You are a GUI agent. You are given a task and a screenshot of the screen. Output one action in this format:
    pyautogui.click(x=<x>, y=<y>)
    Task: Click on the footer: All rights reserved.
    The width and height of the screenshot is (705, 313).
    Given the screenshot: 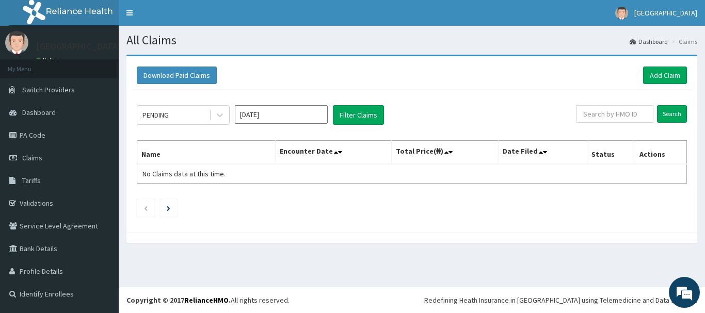 What is the action you would take?
    pyautogui.click(x=412, y=300)
    